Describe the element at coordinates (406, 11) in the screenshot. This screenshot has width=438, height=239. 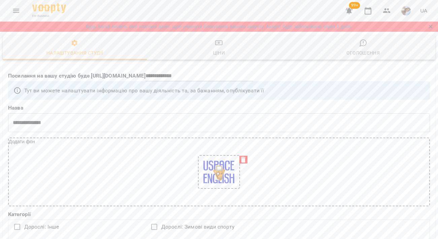
I see `img: 394bc291dafdae5dd9d4260eeb71960b.jpeg` at that location.